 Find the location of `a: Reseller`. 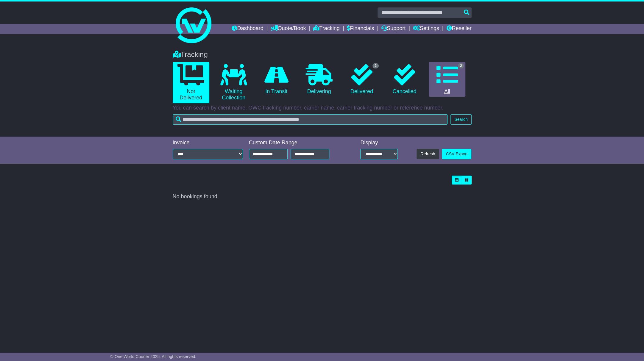

a: Reseller is located at coordinates (459, 29).